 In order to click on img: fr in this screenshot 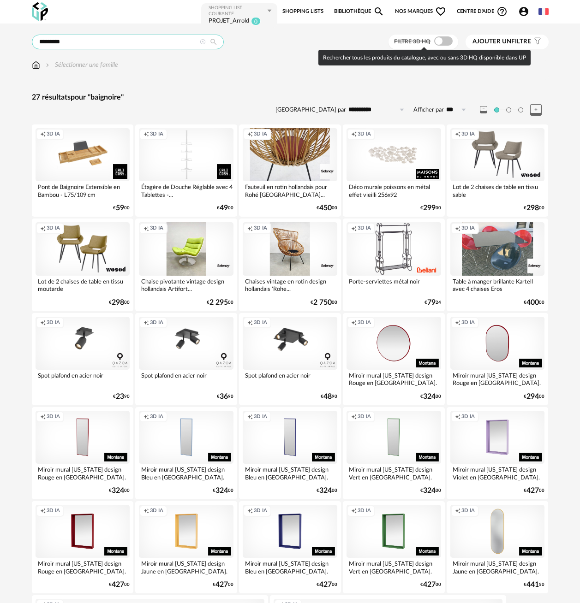, I will do `click(543, 12)`.